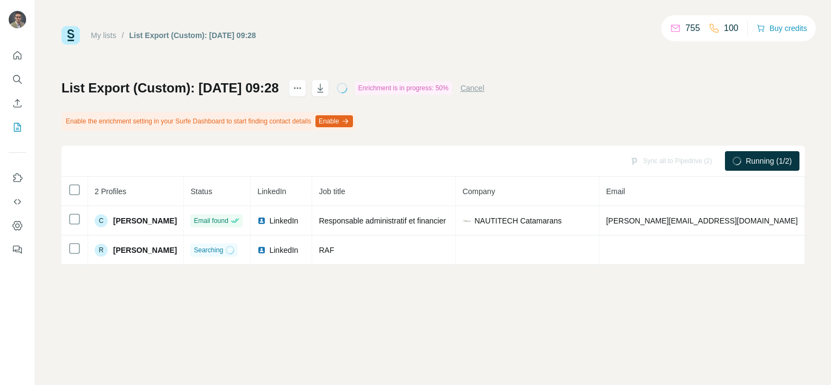  I want to click on img: company-logo, so click(466, 221).